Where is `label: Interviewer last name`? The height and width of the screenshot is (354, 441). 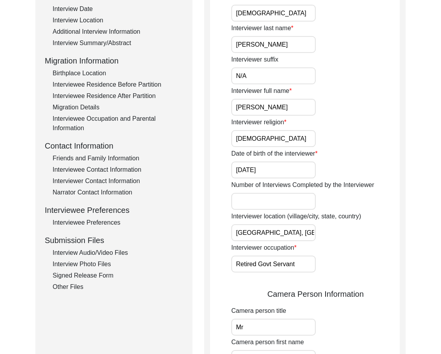 label: Interviewer last name is located at coordinates (262, 28).